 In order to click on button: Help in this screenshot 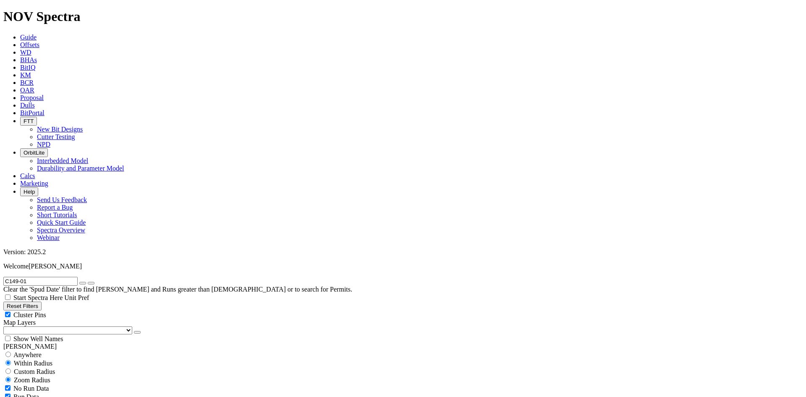, I will do `click(29, 191)`.